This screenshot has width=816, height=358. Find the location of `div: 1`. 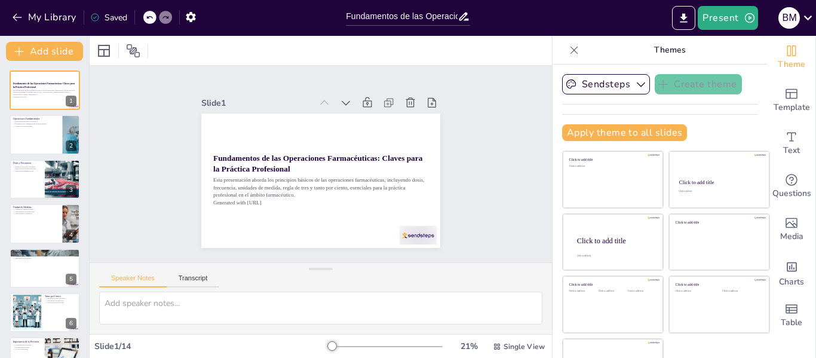

div: 1 is located at coordinates (71, 101).